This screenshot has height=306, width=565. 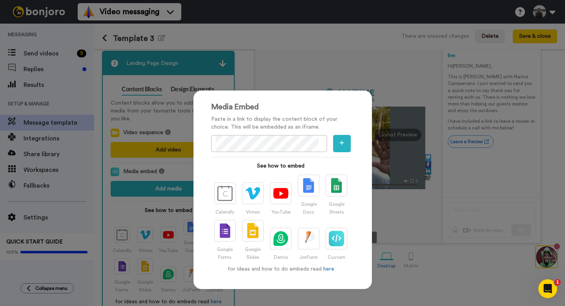 I want to click on a: Google Forms, so click(x=225, y=240).